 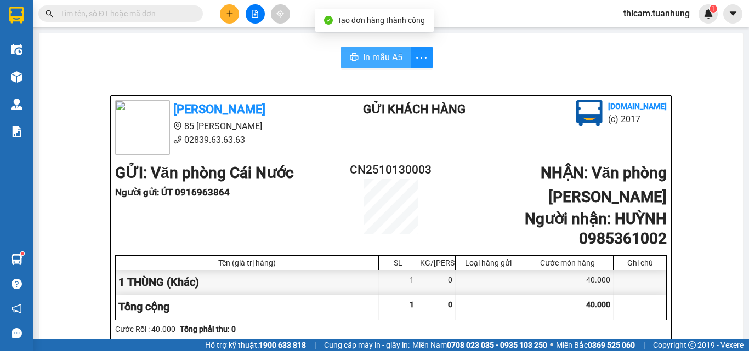 What do you see at coordinates (16, 132) in the screenshot?
I see `img: solution-icon` at bounding box center [16, 132].